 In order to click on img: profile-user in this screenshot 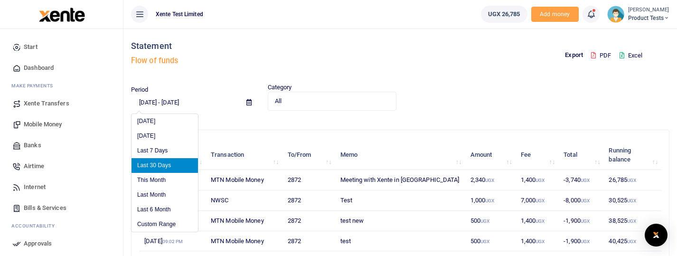, I will do `click(616, 14)`.